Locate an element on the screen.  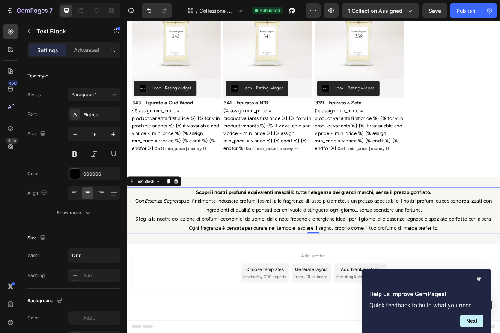
button: Show more is located at coordinates (74, 213).